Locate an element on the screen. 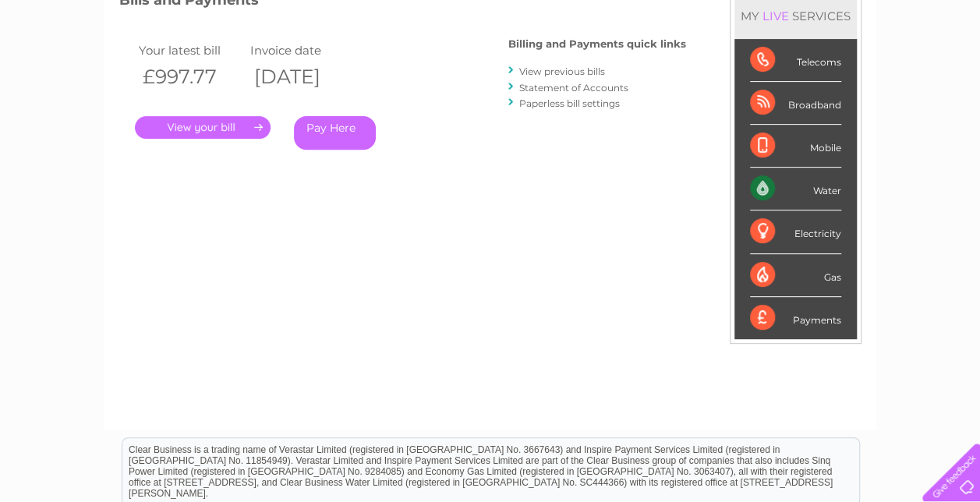 The width and height of the screenshot is (980, 502). a: View previous bills is located at coordinates (562, 71).